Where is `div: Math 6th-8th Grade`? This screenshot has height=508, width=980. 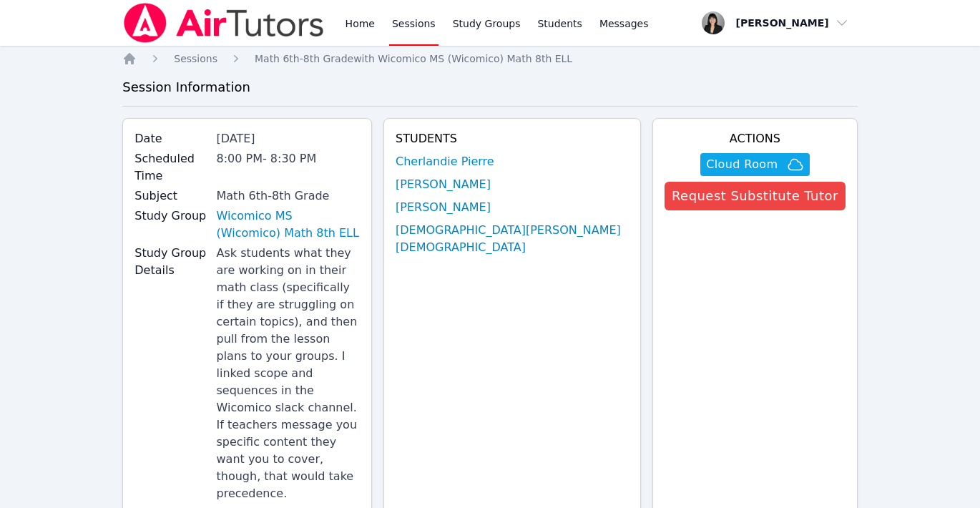
div: Math 6th-8th Grade is located at coordinates (289, 196).